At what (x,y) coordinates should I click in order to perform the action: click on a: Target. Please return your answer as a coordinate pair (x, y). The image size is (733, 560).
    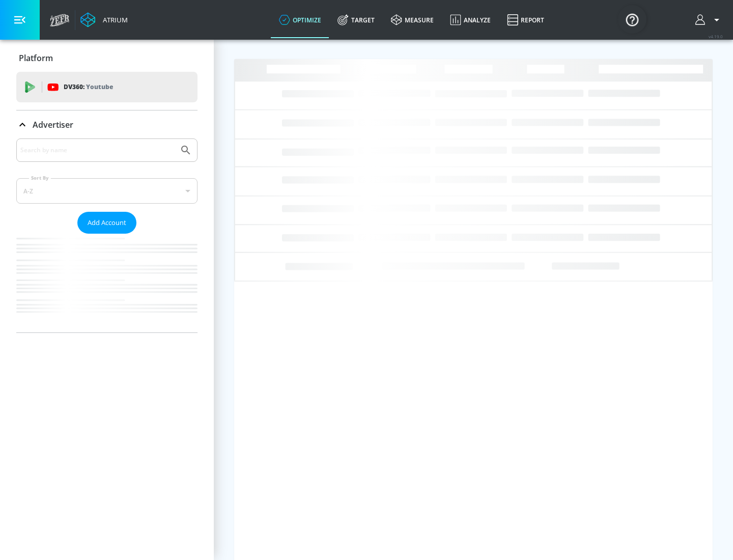
    Looking at the image, I should click on (356, 20).